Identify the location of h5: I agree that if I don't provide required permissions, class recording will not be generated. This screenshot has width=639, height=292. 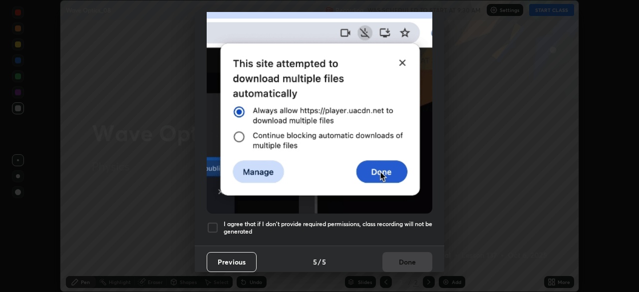
(328, 228).